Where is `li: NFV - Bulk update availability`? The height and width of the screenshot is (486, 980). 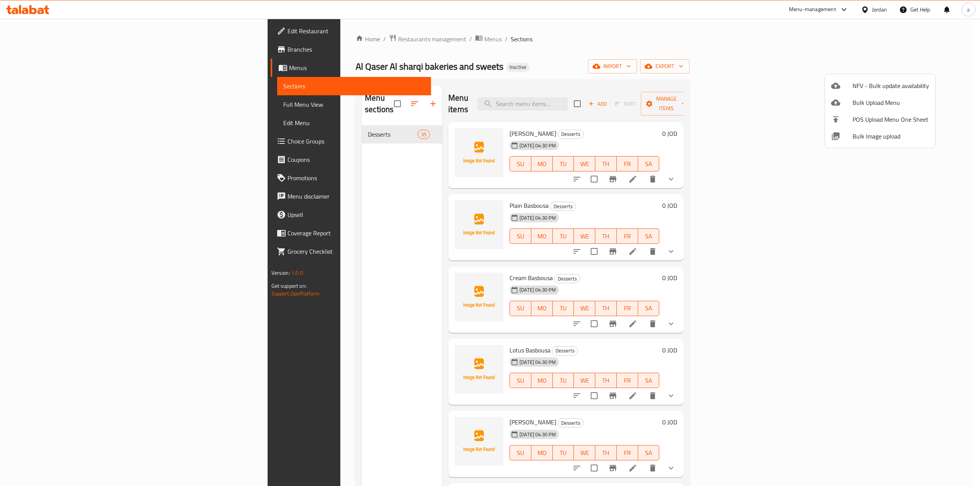 li: NFV - Bulk update availability is located at coordinates (880, 86).